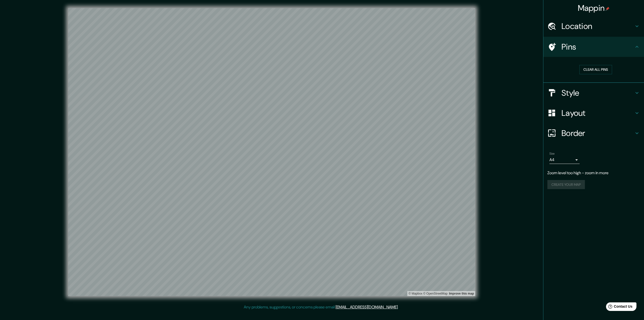  I want to click on h4: Border, so click(598, 133).